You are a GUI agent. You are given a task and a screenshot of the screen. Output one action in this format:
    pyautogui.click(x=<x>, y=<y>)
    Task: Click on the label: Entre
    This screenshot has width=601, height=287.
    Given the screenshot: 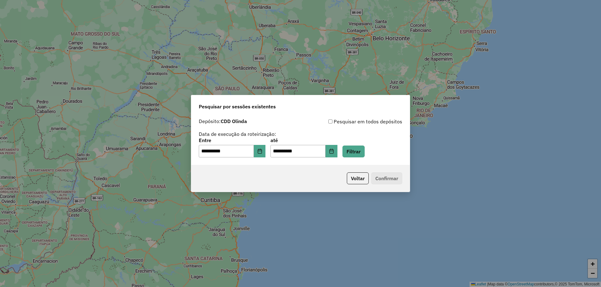 What is the action you would take?
    pyautogui.click(x=232, y=140)
    